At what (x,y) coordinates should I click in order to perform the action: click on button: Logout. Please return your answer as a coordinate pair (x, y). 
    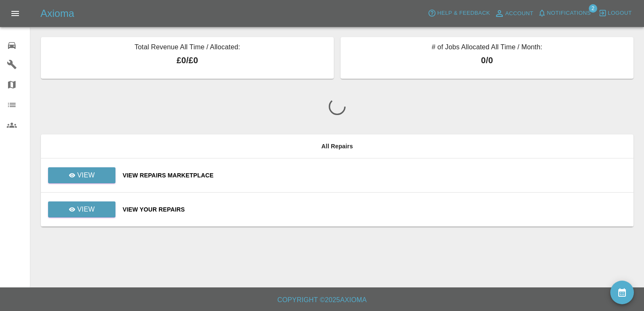
    Looking at the image, I should click on (615, 13).